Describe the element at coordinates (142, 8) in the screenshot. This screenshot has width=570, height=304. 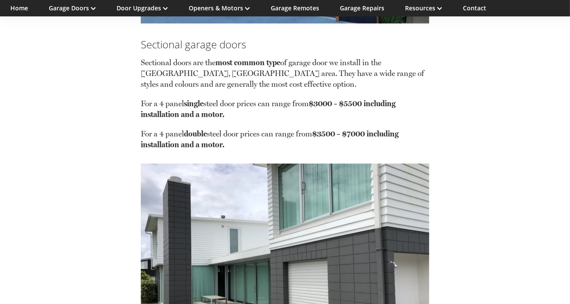
I see `a: Door Upgrades` at that location.